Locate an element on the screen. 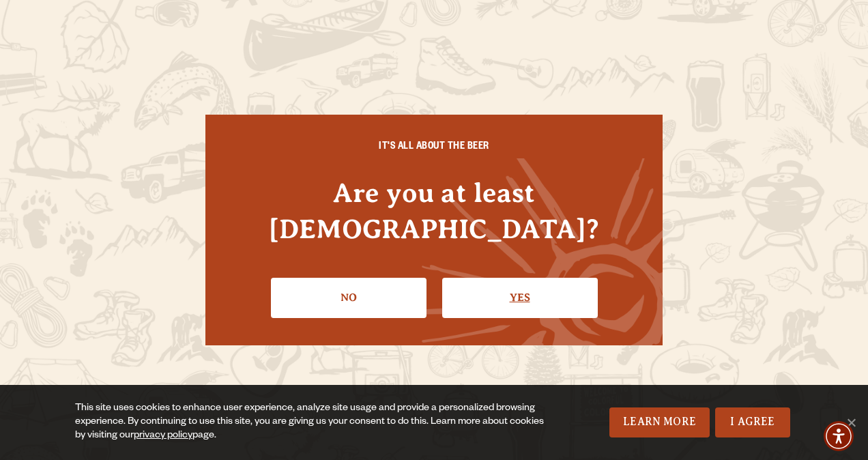  a: Learn More is located at coordinates (659, 422).